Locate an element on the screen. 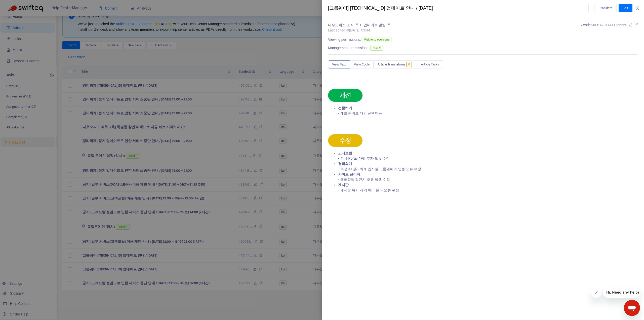  li: - 전사 Portal 가젯 추가 오류 수정 is located at coordinates (488, 156).